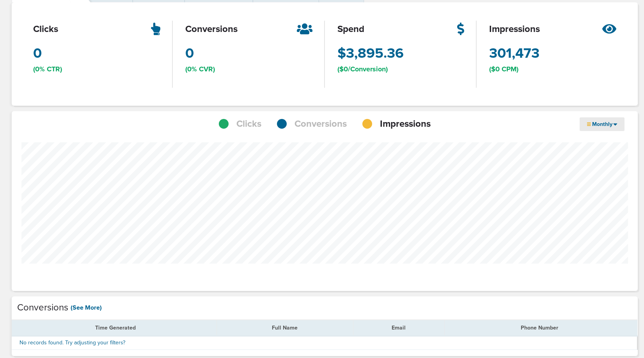 The height and width of the screenshot is (358, 644). Describe the element at coordinates (211, 30) in the screenshot. I see `span: conversions` at that location.